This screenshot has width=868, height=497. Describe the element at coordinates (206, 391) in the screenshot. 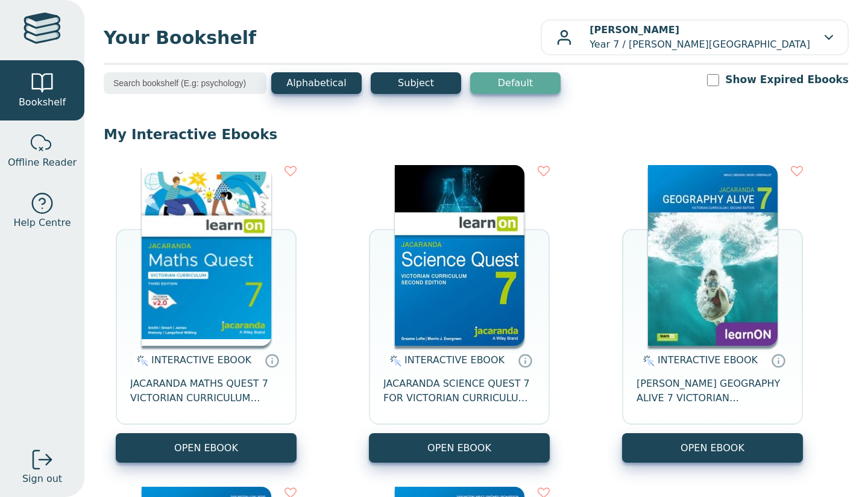

I see `span: JACARANDA MATHS QUEST 7 VICTORIAN CURRICULUM LEARNON EBOOK 3E` at that location.